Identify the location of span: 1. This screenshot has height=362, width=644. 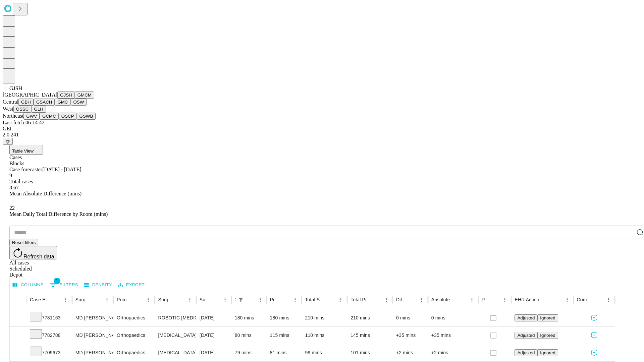
(57, 281).